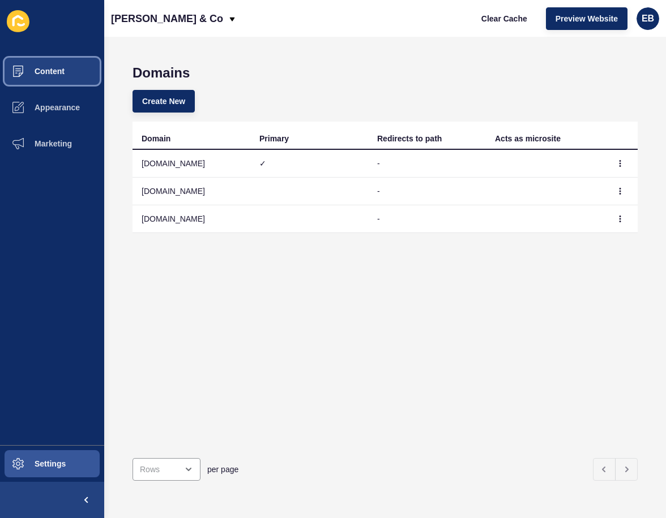 Image resolution: width=666 pixels, height=518 pixels. Describe the element at coordinates (222, 470) in the screenshot. I see `span: per page` at that location.